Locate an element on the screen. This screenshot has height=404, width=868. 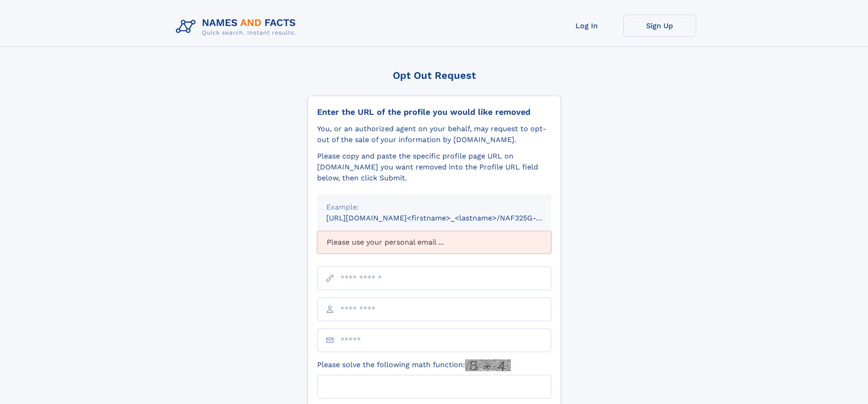
div: Example: is located at coordinates (434, 208).